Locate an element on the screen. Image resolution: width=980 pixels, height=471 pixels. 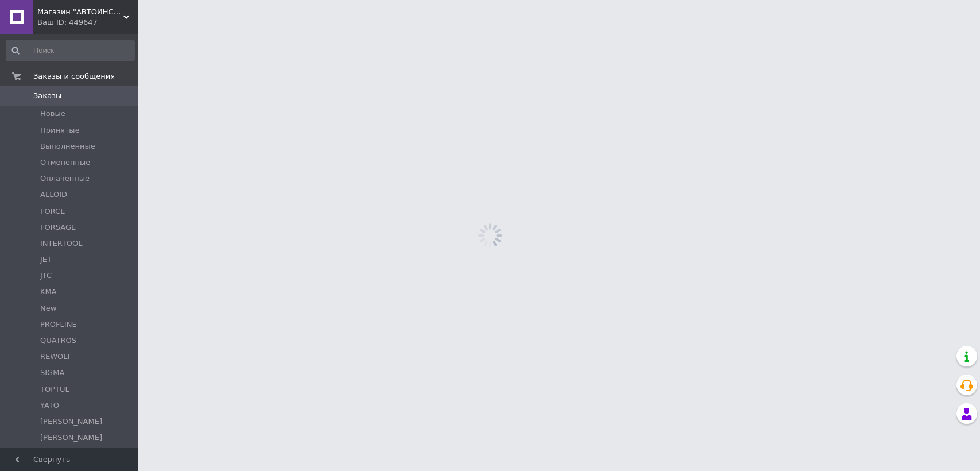
div: Ваш ID: 449647 is located at coordinates (87, 23).